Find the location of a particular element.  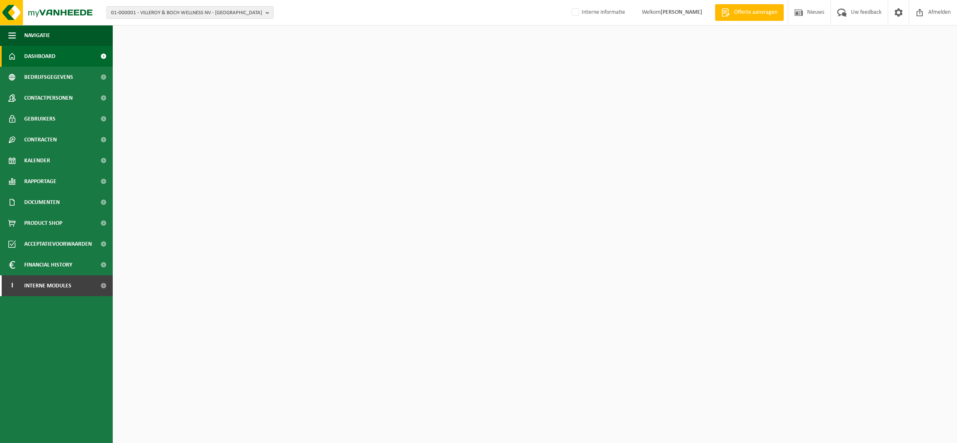

span: Offerte aanvragen is located at coordinates (756, 13).